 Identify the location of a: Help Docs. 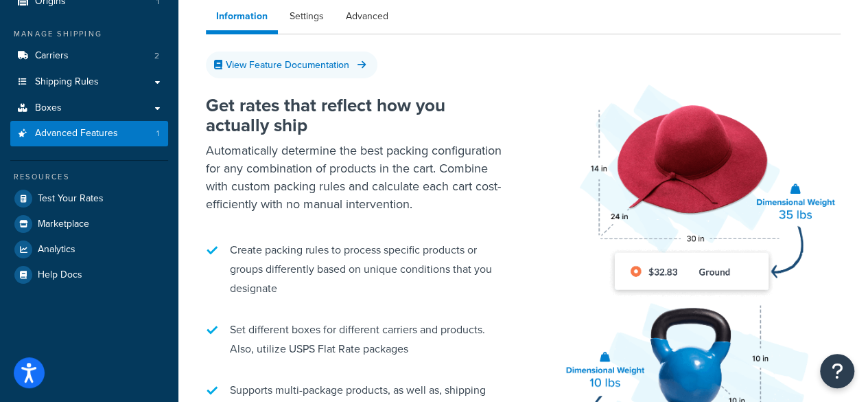
(89, 275).